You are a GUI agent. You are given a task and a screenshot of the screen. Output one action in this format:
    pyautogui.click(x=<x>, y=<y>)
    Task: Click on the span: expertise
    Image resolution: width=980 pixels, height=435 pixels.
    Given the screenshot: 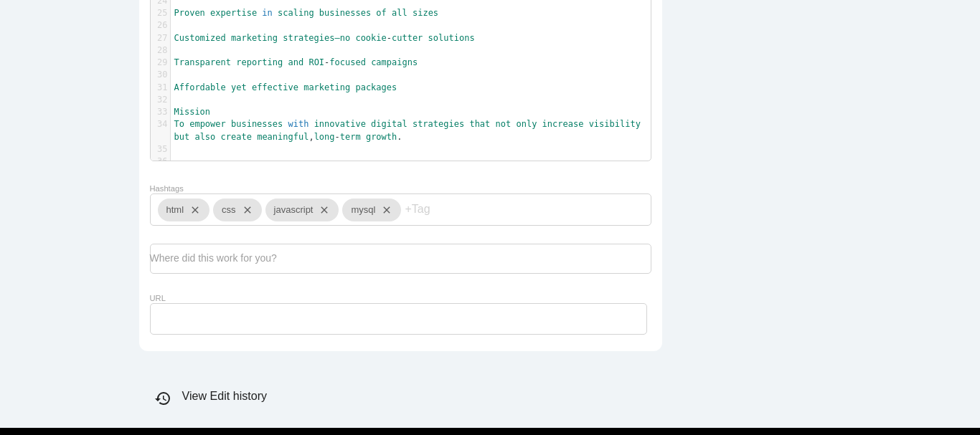 What is the action you would take?
    pyautogui.click(x=234, y=13)
    